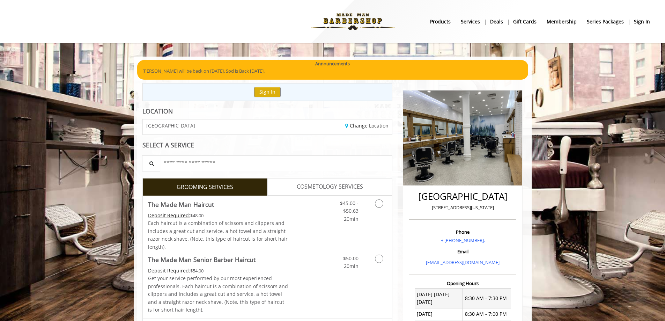 This screenshot has width=665, height=321. What do you see at coordinates (525, 22) in the screenshot?
I see `b: gift cards` at bounding box center [525, 22].